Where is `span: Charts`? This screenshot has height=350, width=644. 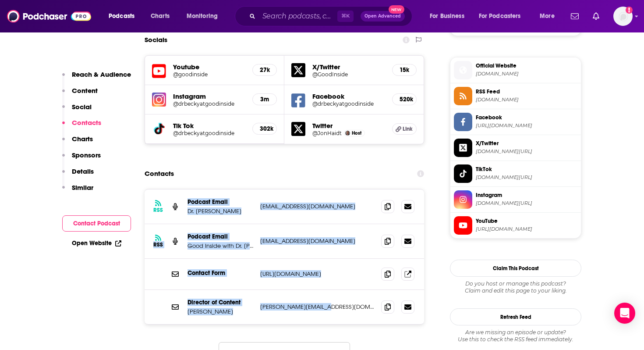 span: Charts is located at coordinates (159, 16).